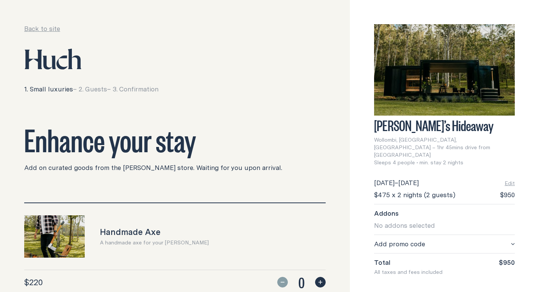 The height and width of the screenshot is (292, 539). What do you see at coordinates (48, 89) in the screenshot?
I see `span: 1. Small luxuries` at bounding box center [48, 89].